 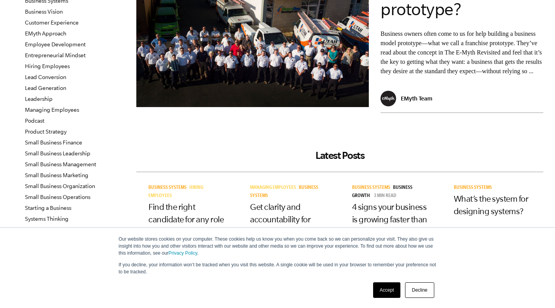 I want to click on a: Lead Conversion, so click(x=46, y=77).